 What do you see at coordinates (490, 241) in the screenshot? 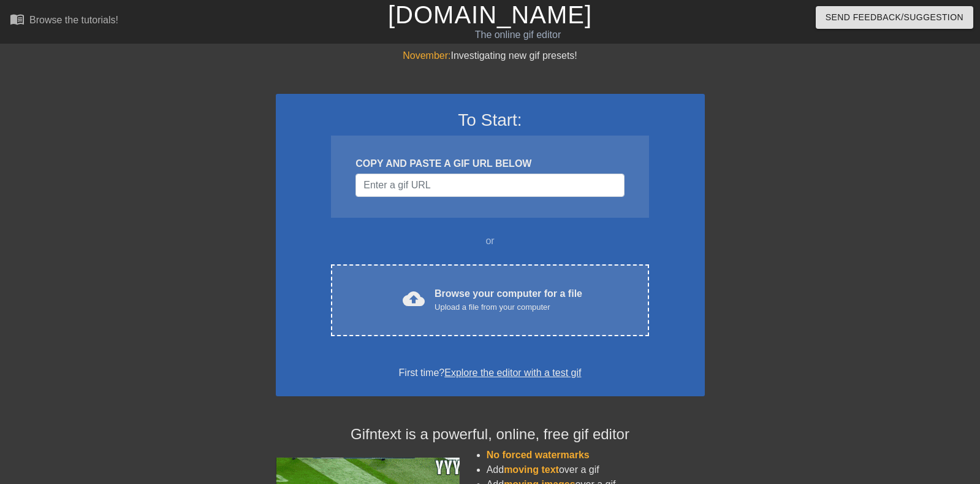
I see `div: or` at bounding box center [490, 241].